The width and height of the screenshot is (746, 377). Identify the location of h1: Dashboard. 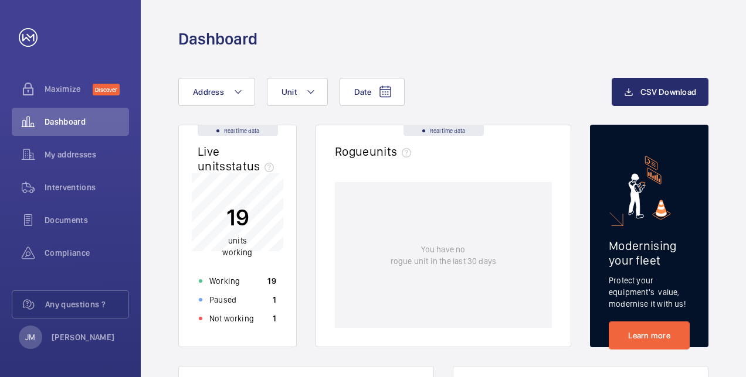
(217, 39).